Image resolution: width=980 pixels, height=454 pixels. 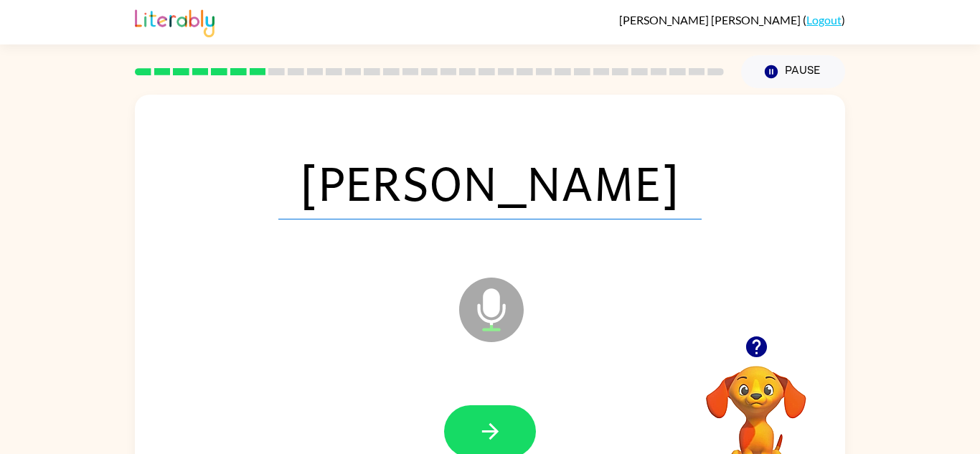 I want to click on a: Logout, so click(x=823, y=19).